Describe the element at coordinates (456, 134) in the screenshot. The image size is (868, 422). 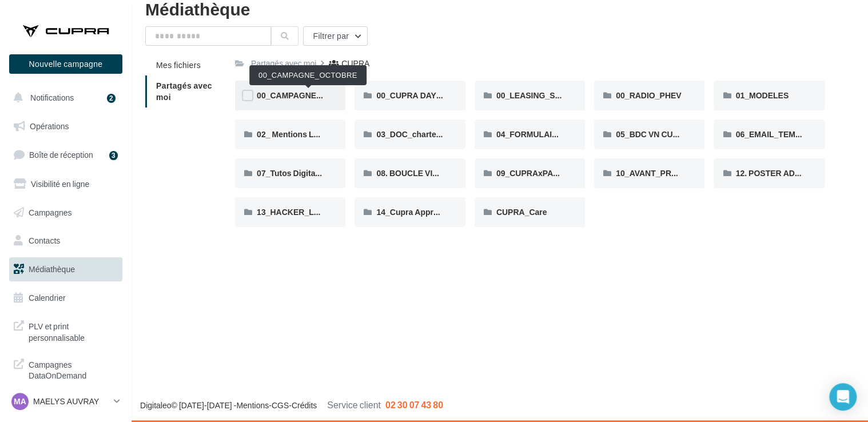
I see `span: 03_DOC_charte graphique et GUIDELINES` at that location.